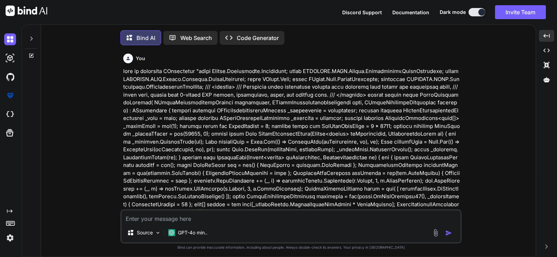 Image resolution: width=557 pixels, height=257 pixels. Describe the element at coordinates (140, 58) in the screenshot. I see `h6: You` at that location.